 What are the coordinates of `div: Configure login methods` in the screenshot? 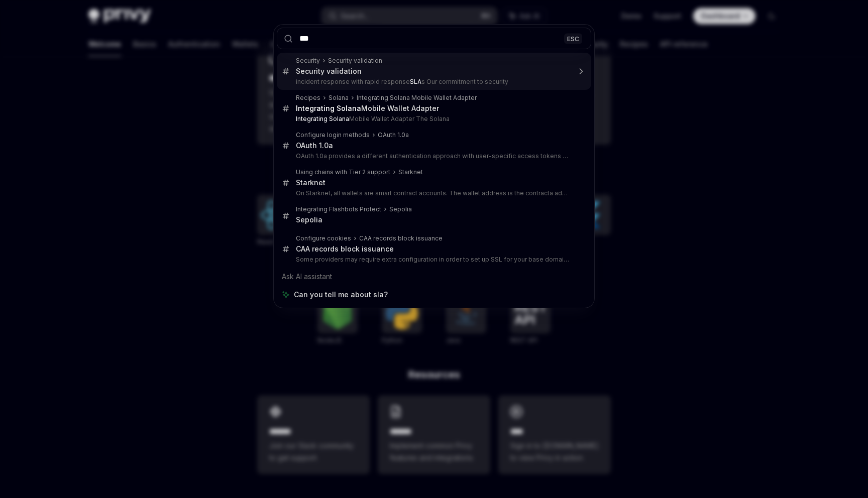 It's located at (333, 135).